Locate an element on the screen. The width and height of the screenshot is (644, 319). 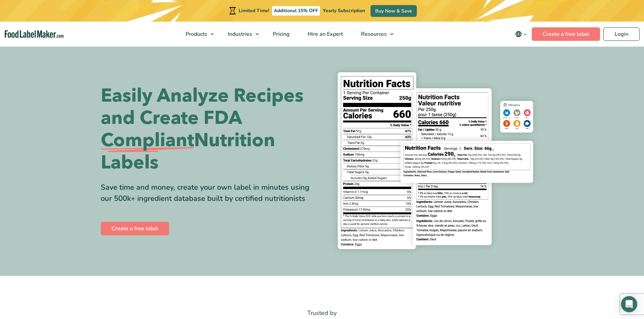
span: Resources is located at coordinates (373, 34).